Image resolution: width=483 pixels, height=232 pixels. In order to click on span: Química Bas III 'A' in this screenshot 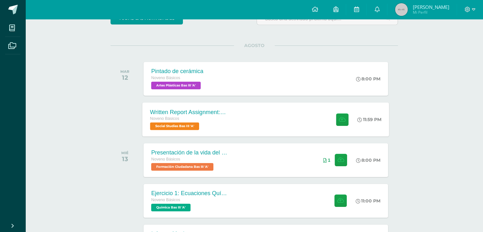, I will do `click(171, 207)`.